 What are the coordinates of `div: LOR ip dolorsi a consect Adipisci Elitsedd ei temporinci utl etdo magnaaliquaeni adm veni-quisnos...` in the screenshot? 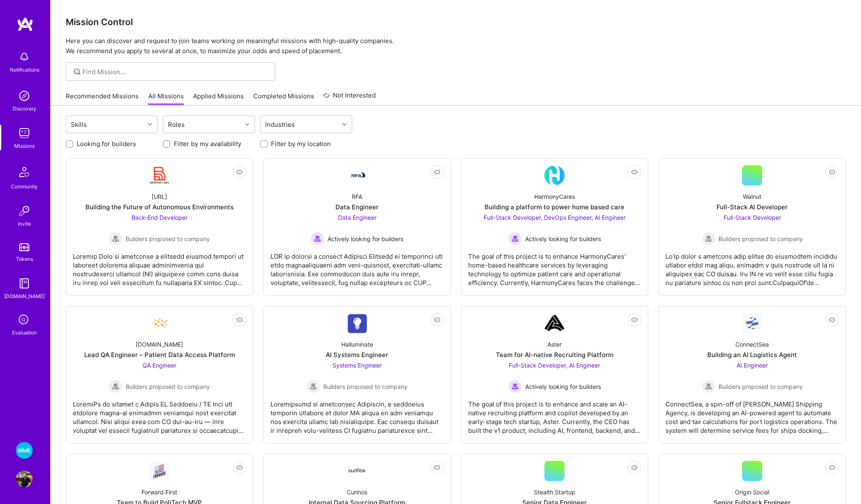 It's located at (357, 266).